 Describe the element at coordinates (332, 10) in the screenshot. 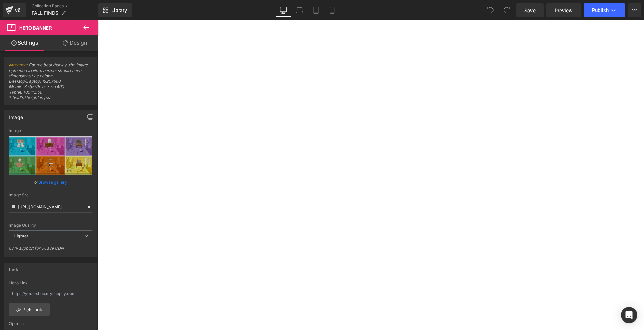

I see `a: Mobile` at that location.